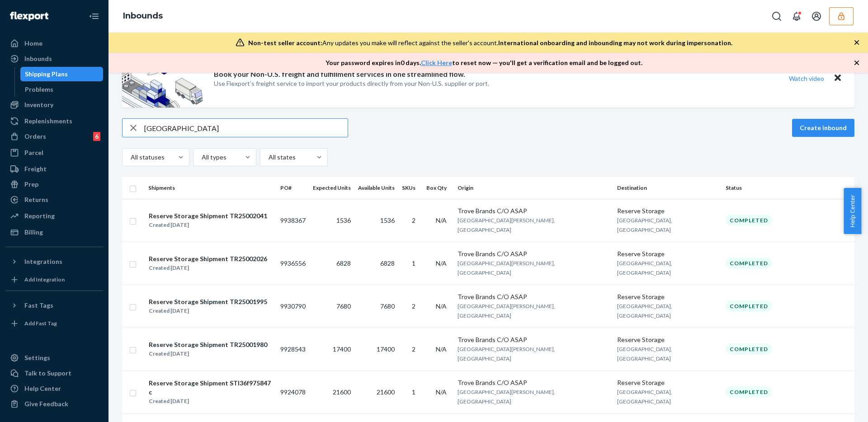 This screenshot has width=868, height=422. Describe the element at coordinates (130, 158) in the screenshot. I see `input: All statuses` at that location.